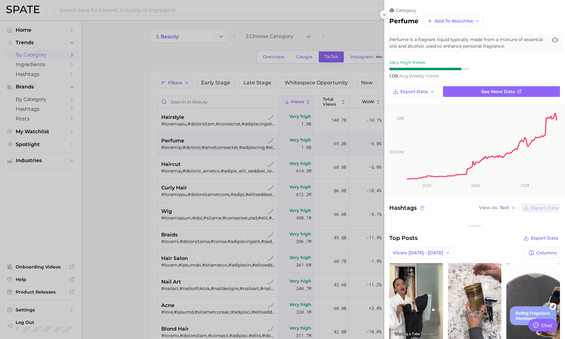 The image size is (565, 339). I want to click on a: See more data, so click(502, 92).